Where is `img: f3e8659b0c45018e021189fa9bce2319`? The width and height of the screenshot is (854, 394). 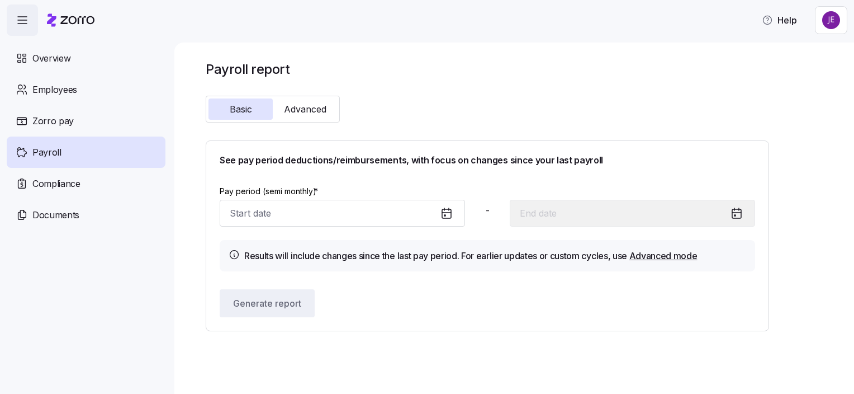
img: f3e8659b0c45018e021189fa9bce2319 is located at coordinates (831, 20).